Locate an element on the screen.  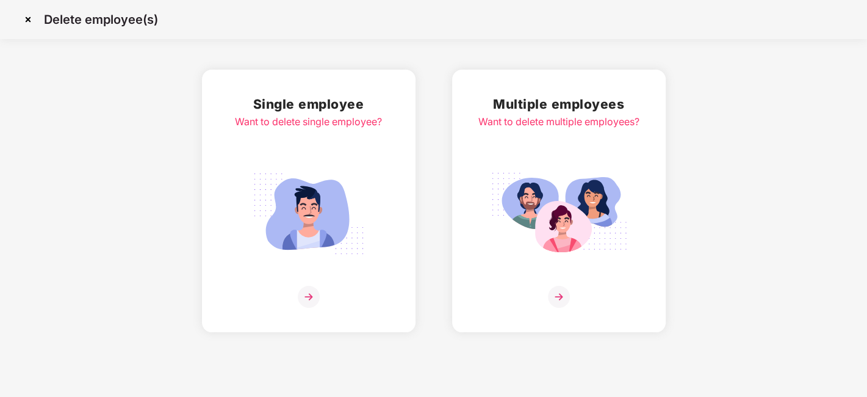
div: Want to delete multiple employees? is located at coordinates (559, 121).